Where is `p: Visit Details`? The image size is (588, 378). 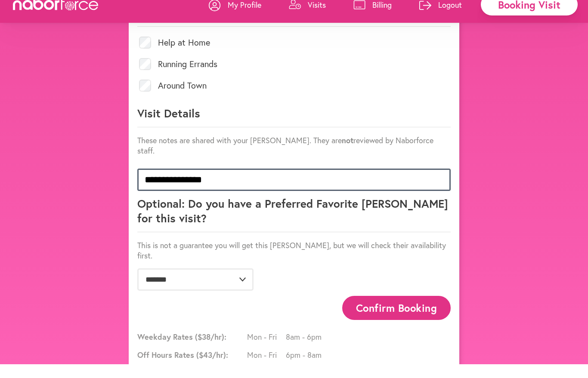 p: Visit Details is located at coordinates (294, 130).